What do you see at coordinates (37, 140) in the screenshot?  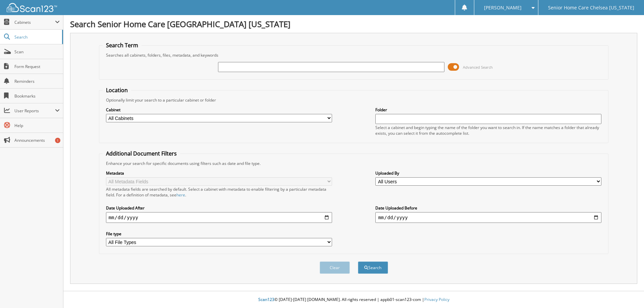 I see `span: Announcements` at bounding box center [37, 140].